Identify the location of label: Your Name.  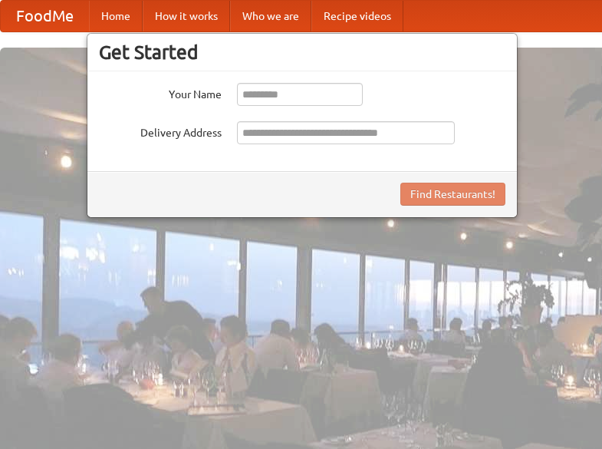
(160, 92).